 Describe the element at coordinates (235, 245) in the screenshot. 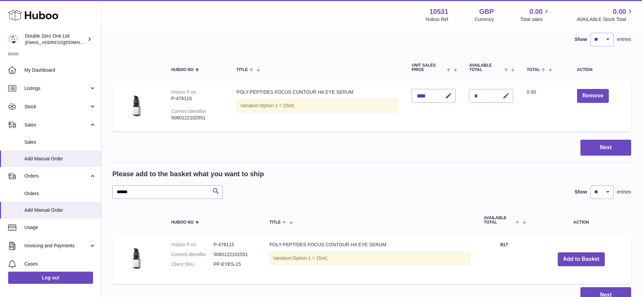

I see `dd: P-478115` at that location.